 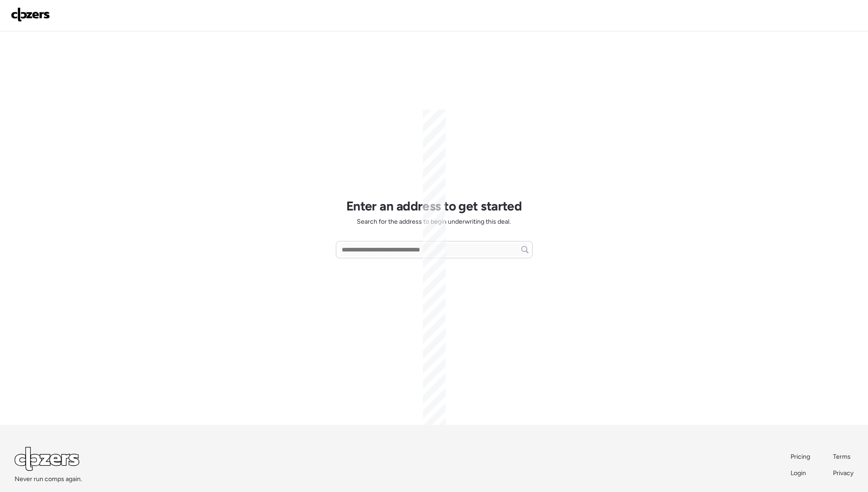 I want to click on h1: Enter an address to get started, so click(x=434, y=206).